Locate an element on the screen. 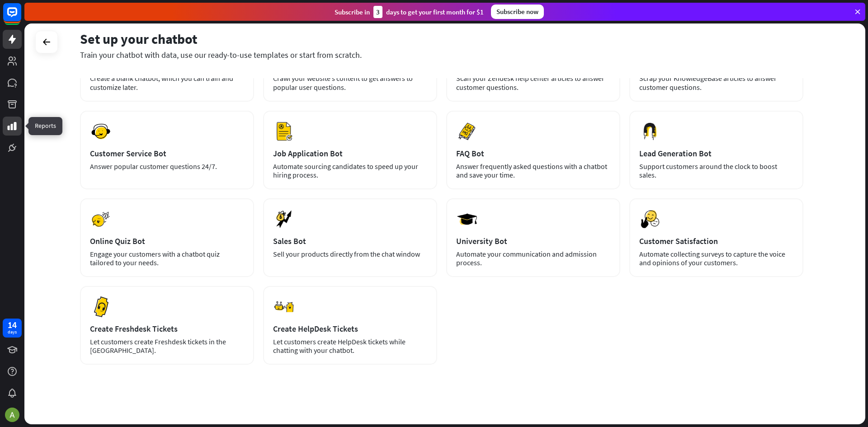  div: Create a blank chatbot, which you can train and customize later. is located at coordinates (167, 83).